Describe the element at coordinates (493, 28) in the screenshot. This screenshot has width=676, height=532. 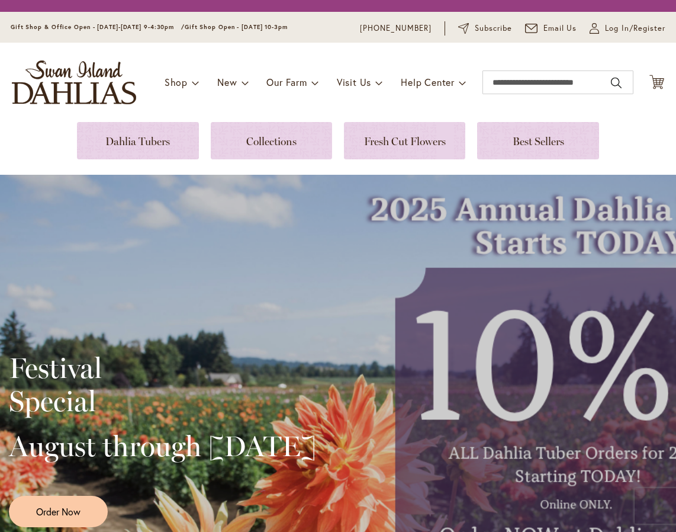
I see `span: Subscribe` at that location.